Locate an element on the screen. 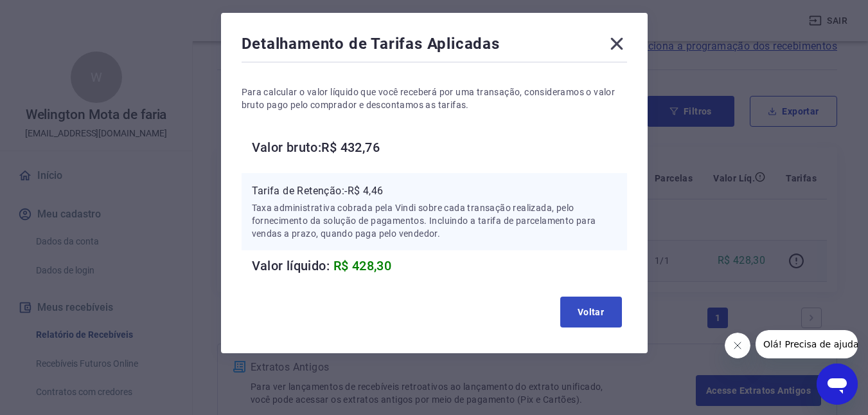 The width and height of the screenshot is (868, 415). p: Taxa administrativa cobrada pela Vindi sobre cada transação realizada, pelo fornecimento da soluç... is located at coordinates (434, 221).